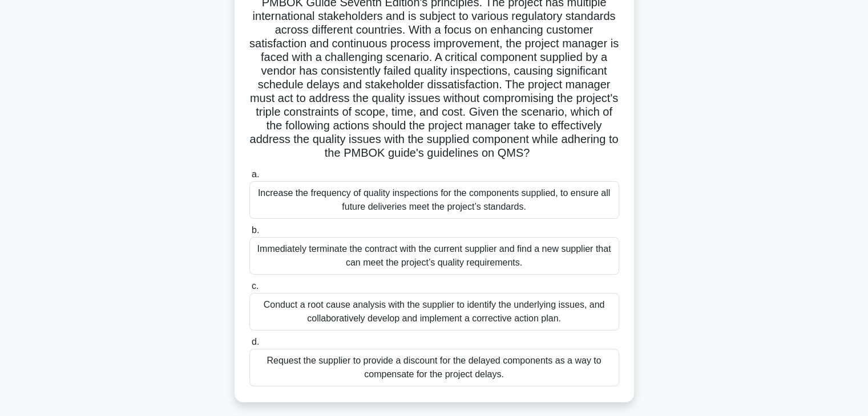  Describe the element at coordinates (434, 256) in the screenshot. I see `div: Immediately terminate the contract with the current supplier and find a new supplier that can mee...` at that location.